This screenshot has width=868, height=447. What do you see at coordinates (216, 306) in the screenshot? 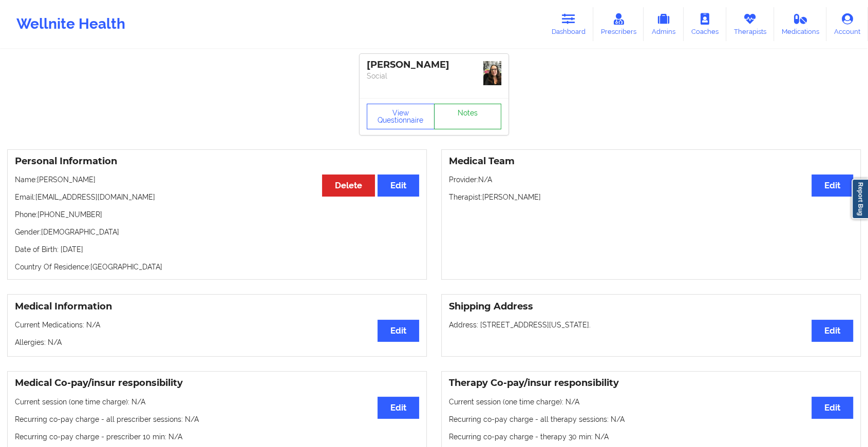
I see `h3: Medical Information` at bounding box center [216, 306].